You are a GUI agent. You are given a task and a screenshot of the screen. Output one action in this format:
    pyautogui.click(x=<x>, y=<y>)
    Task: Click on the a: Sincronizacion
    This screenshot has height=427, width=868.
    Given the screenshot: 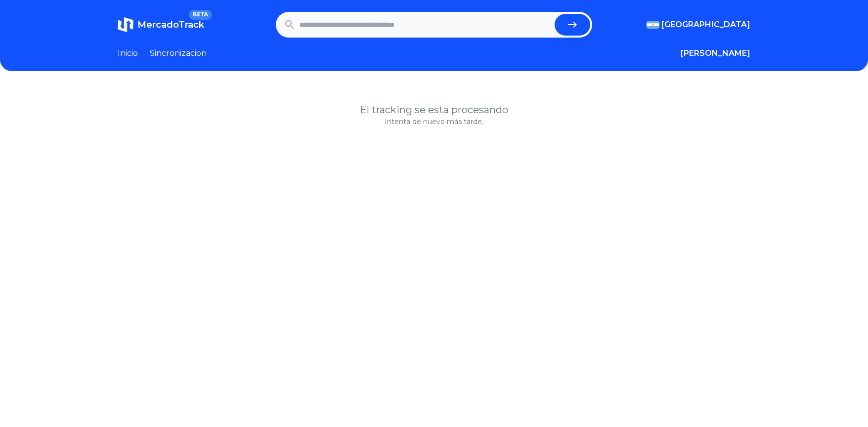 What is the action you would take?
    pyautogui.click(x=178, y=53)
    